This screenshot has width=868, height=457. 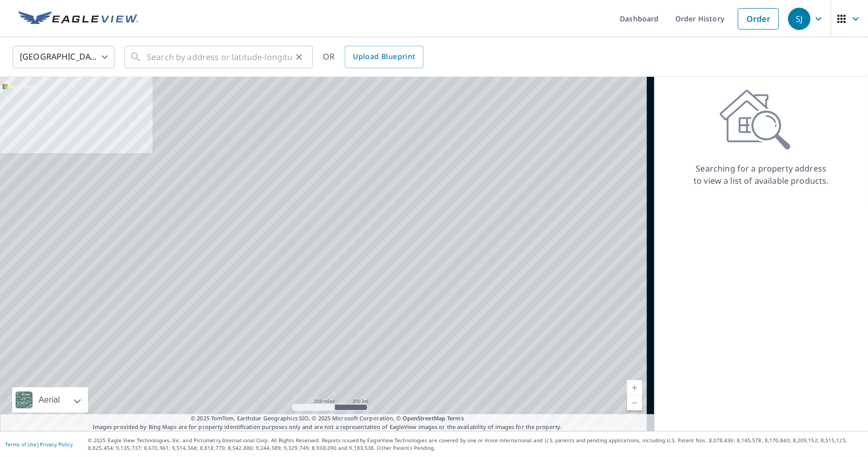 What do you see at coordinates (476, 444) in the screenshot?
I see `p: © 2025 Eagle View Technologies, Inc. and Pictometry International Corp. All Rights Reserved. Repo...` at bounding box center [476, 444].